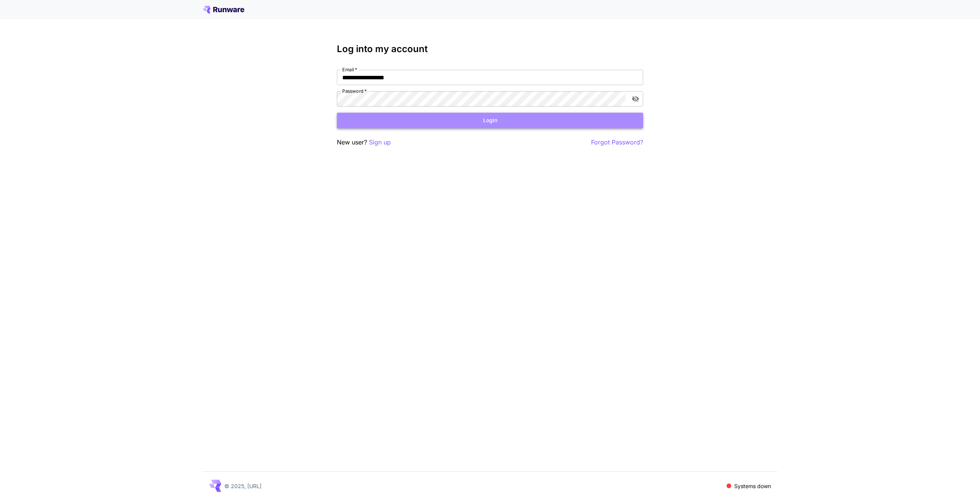 This screenshot has width=980, height=500. What do you see at coordinates (363, 142) in the screenshot?
I see `p: New user?` at bounding box center [363, 142].